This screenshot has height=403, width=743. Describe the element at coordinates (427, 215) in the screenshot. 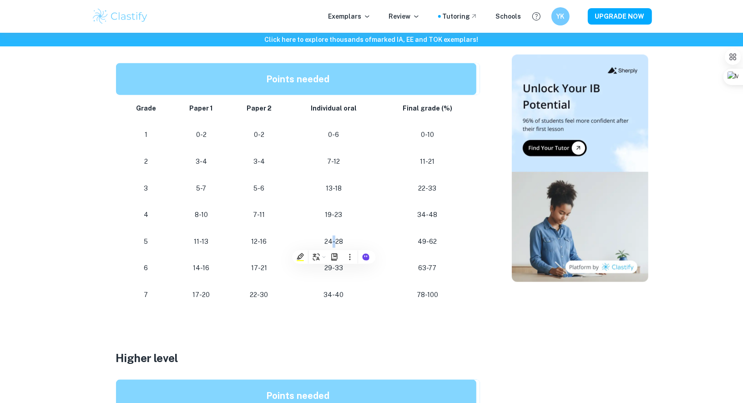

I see `p: 34-48` at that location.